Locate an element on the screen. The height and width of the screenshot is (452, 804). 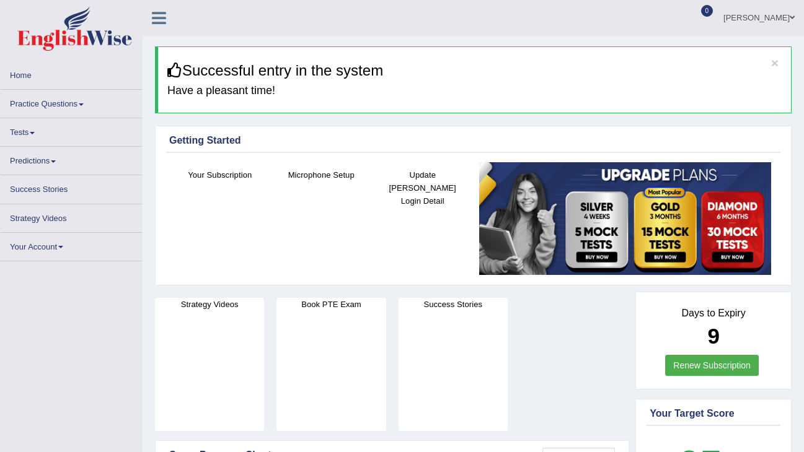
div: Getting Started is located at coordinates (473, 141).